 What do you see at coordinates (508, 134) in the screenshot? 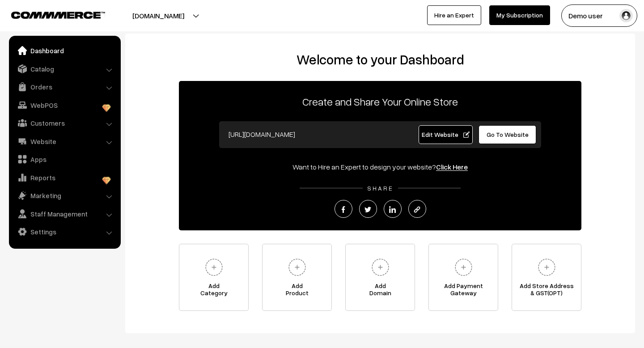
I see `span: Go To Website` at bounding box center [508, 134].